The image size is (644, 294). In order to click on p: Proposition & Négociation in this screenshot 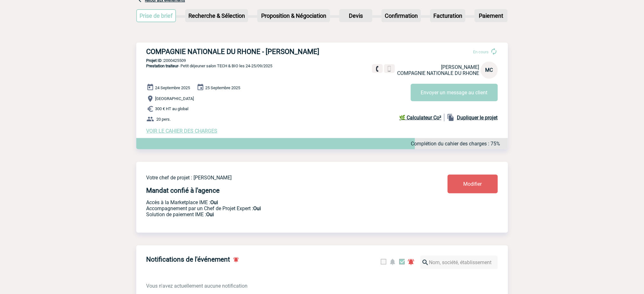, I will do `click(294, 16)`.